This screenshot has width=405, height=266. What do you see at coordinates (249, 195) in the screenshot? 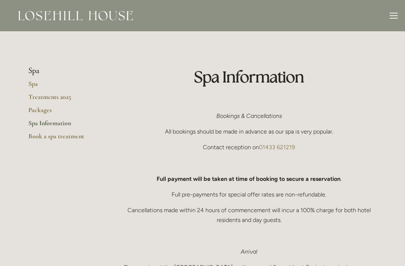
I see `p: Full pre-payments for special offer rates are non-refundable.` at bounding box center [249, 195].